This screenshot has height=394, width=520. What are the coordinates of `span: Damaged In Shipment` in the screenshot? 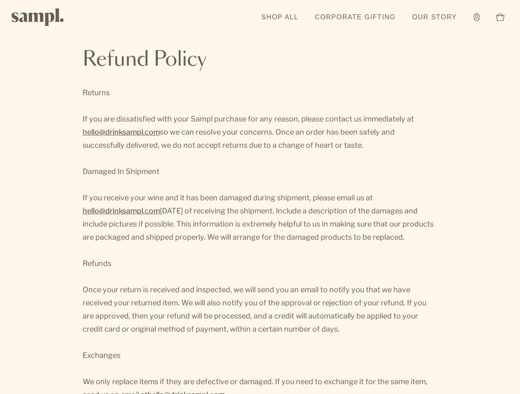 It's located at (121, 171).